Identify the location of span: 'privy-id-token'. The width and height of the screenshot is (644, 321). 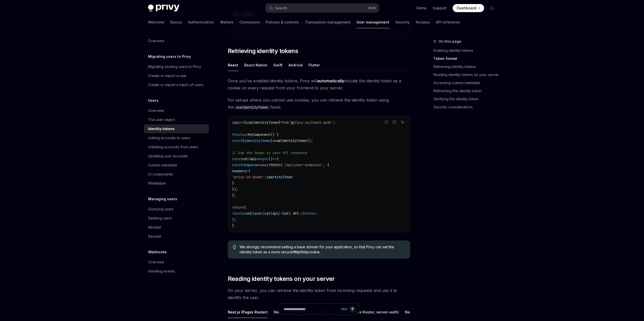
(248, 177).